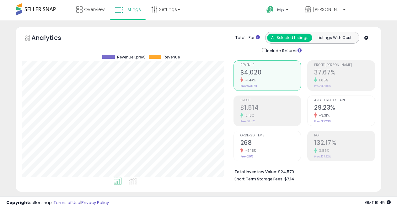 Image resolution: width=397 pixels, height=209 pixels. Describe the element at coordinates (250, 80) in the screenshot. I see `small: -1.44%` at that location.